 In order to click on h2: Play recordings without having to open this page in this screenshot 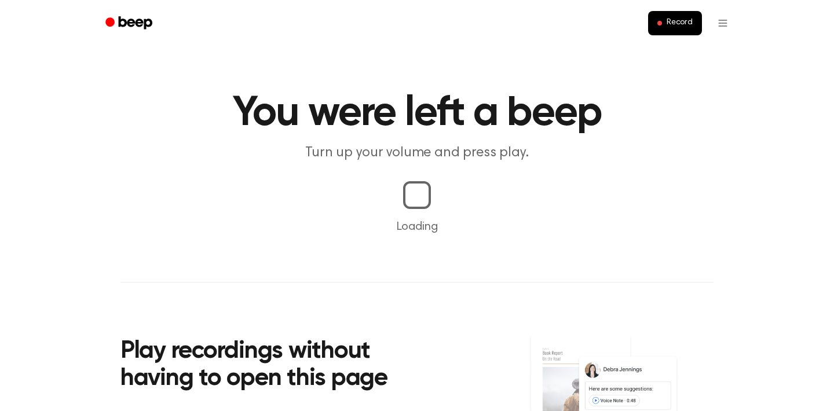, I will do `click(276, 365)`.